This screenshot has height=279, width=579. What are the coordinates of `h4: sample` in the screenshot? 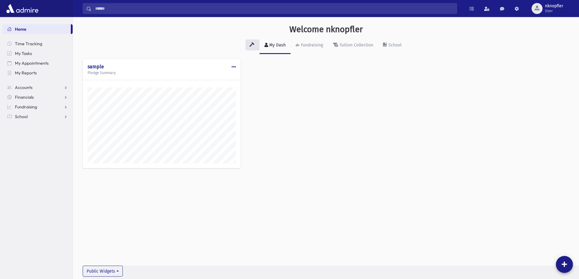 It's located at (162, 67).